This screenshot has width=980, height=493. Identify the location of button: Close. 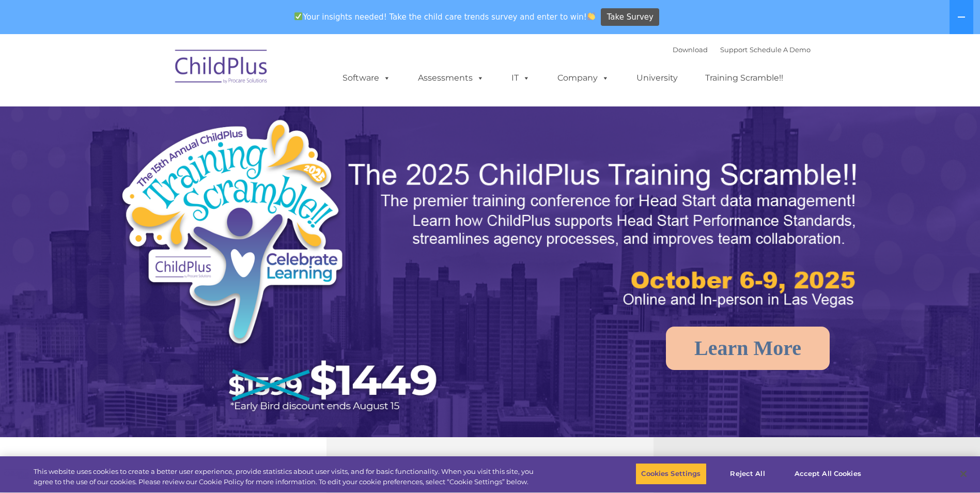
(964, 474).